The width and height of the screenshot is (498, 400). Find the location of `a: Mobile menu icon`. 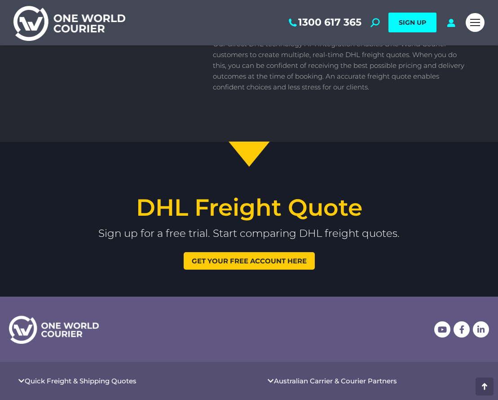

a: Mobile menu icon is located at coordinates (475, 22).